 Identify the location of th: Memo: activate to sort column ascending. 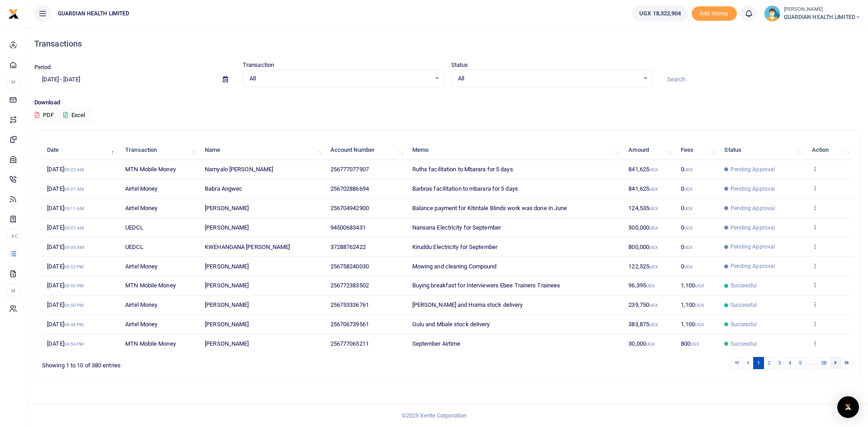
(515, 150).